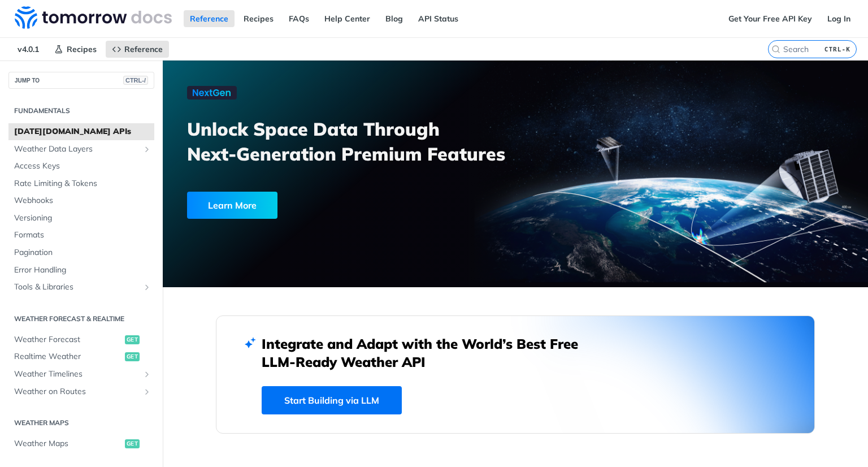  What do you see at coordinates (212, 93) in the screenshot?
I see `img: NextGen` at bounding box center [212, 93].